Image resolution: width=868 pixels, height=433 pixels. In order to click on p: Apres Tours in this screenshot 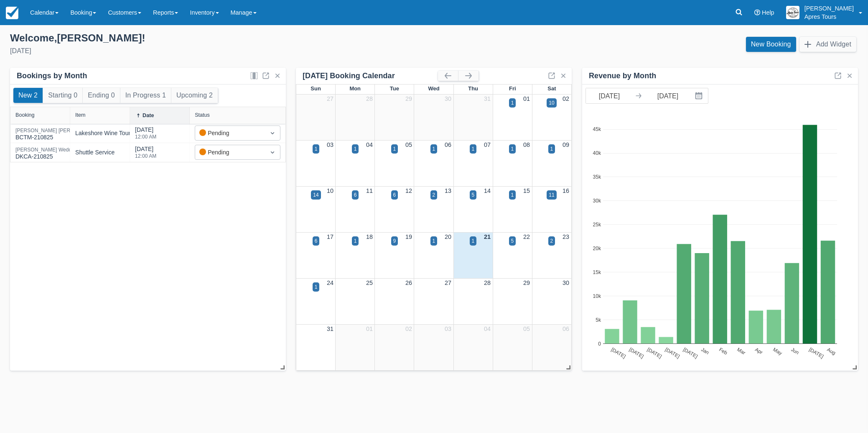, I will do `click(829, 17)`.